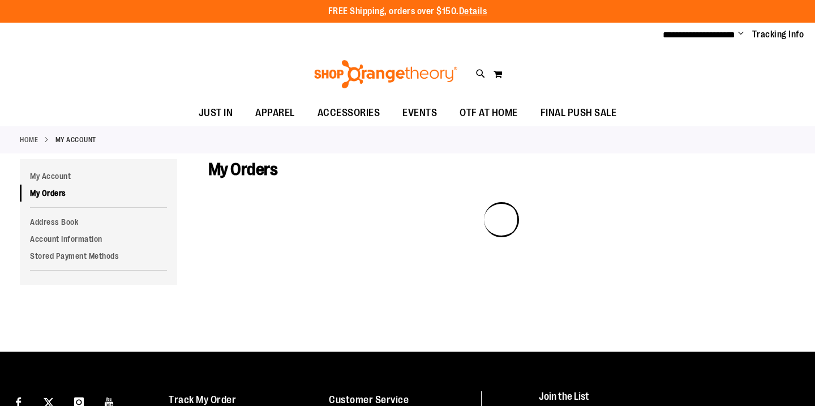  I want to click on button: Account menu, so click(740, 35).